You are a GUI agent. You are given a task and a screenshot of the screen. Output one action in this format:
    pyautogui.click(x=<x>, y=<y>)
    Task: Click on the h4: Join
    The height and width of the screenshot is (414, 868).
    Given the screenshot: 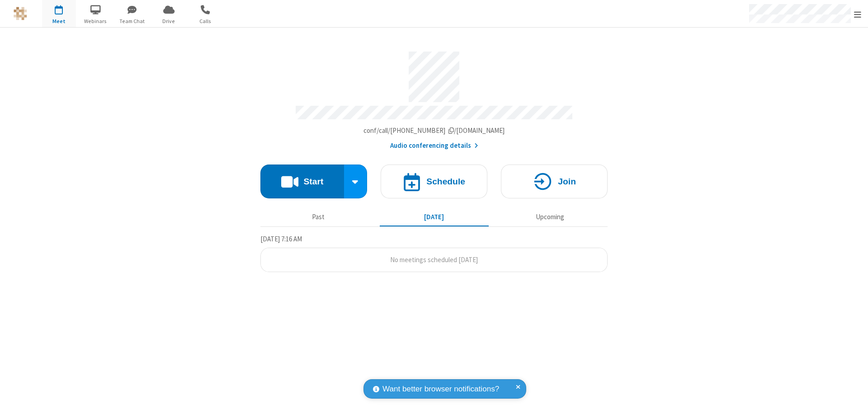 What is the action you would take?
    pyautogui.click(x=567, y=181)
    